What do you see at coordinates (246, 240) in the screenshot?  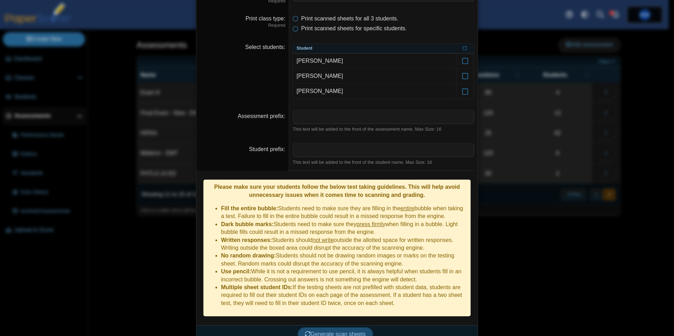 I see `b: Written responses:` at bounding box center [246, 240].